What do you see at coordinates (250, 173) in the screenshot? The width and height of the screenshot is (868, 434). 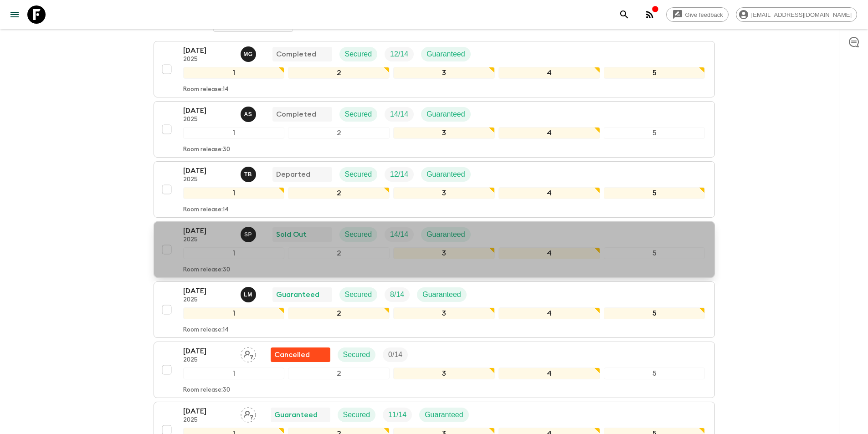 I see `span: Tamar Bulbulashvili` at bounding box center [250, 173].